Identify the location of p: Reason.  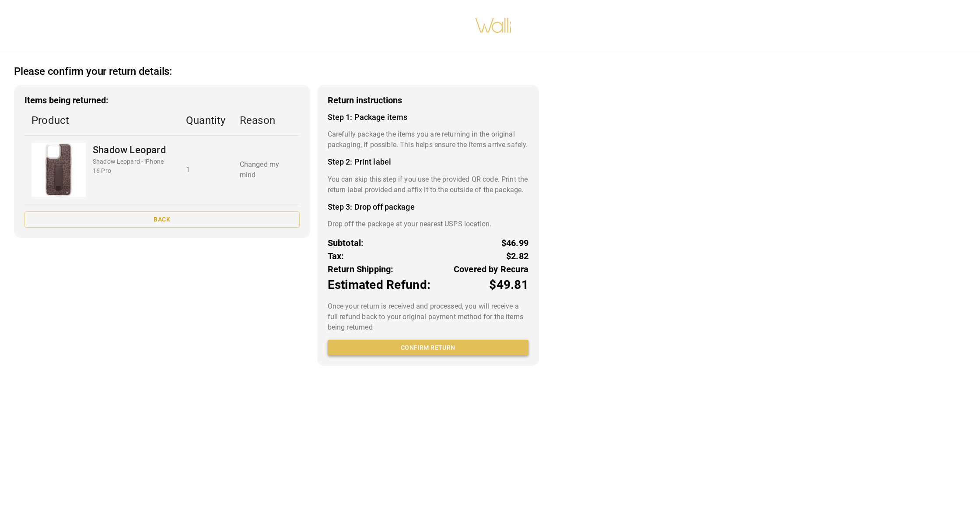
(266, 121).